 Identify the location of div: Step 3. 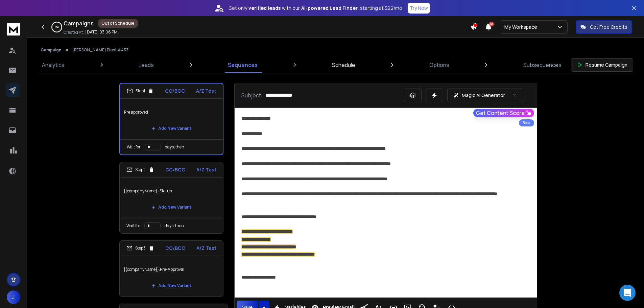
(140, 249).